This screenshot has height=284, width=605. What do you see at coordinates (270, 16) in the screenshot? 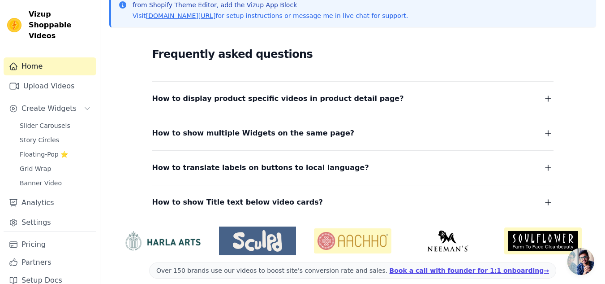
I see `p: Visit for setup instructions or message me in live chat for support.` at bounding box center [270, 16].